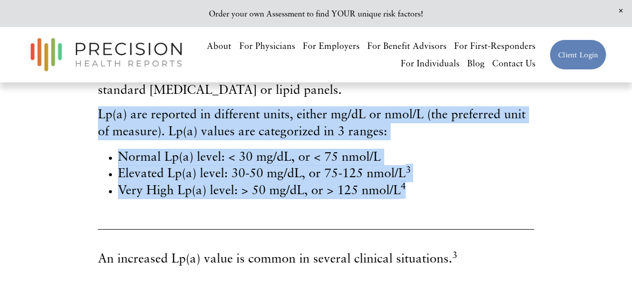  Describe the element at coordinates (542, 228) in the screenshot. I see `div: Chat Widget` at that location.